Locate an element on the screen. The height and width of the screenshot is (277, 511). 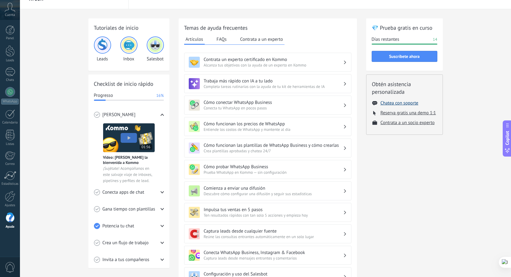
span: Crea un flujo de trabajo is located at coordinates (126, 243).